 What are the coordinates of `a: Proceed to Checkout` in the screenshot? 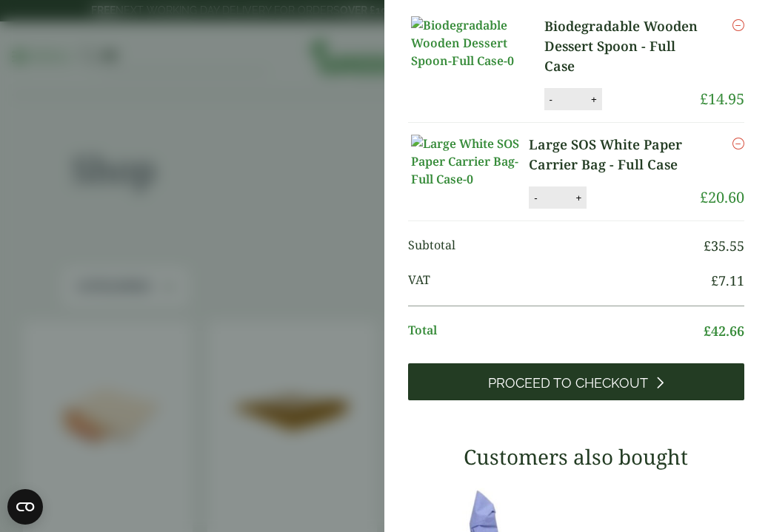 It's located at (576, 382).